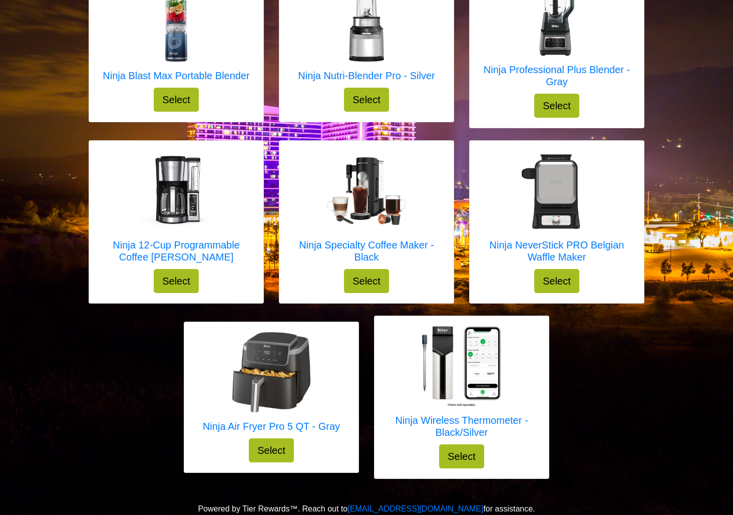 The width and height of the screenshot is (733, 515). I want to click on img: Ninja Air Fryer Pro 5 QT - Gray, so click(271, 372).